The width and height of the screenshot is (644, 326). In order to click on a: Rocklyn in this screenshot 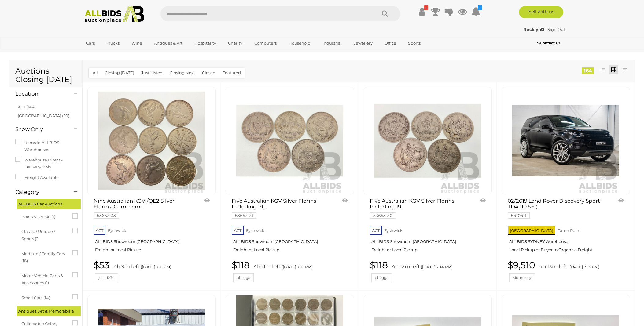, I will do `click(534, 29)`.